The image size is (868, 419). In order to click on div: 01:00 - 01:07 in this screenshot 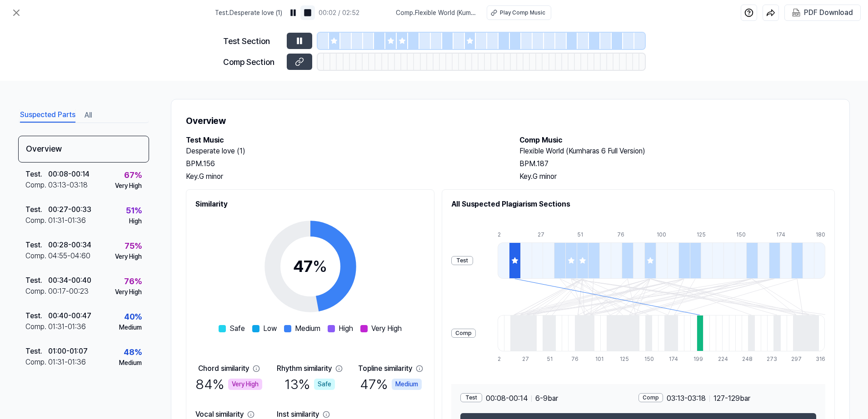, I will do `click(68, 352)`.